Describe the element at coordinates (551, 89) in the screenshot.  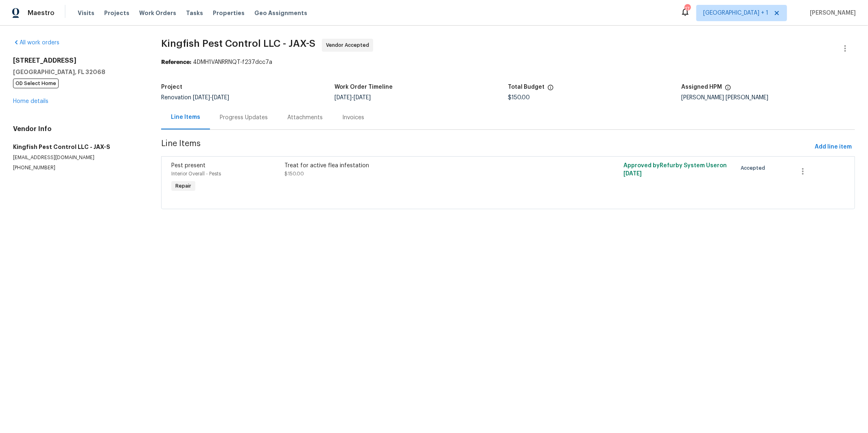
I see `span: The total cost of line items that have been proposed by Opendoor. This sum includes line items th...` at that location.